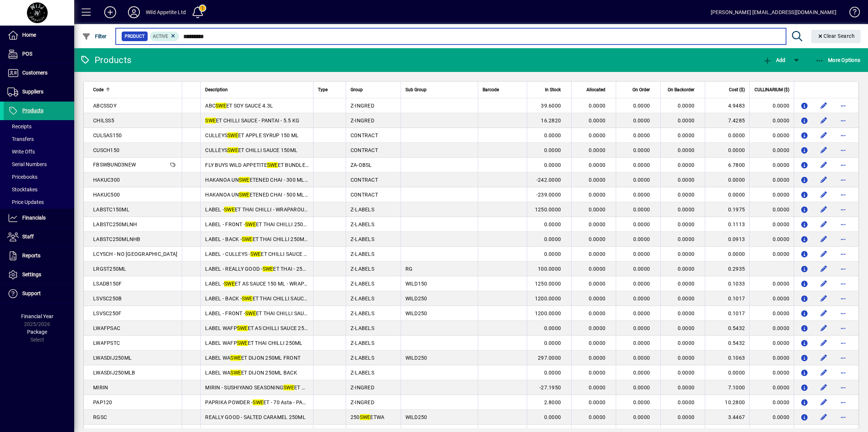  Describe the element at coordinates (728, 358) in the screenshot. I see `td: 0.1063` at that location.